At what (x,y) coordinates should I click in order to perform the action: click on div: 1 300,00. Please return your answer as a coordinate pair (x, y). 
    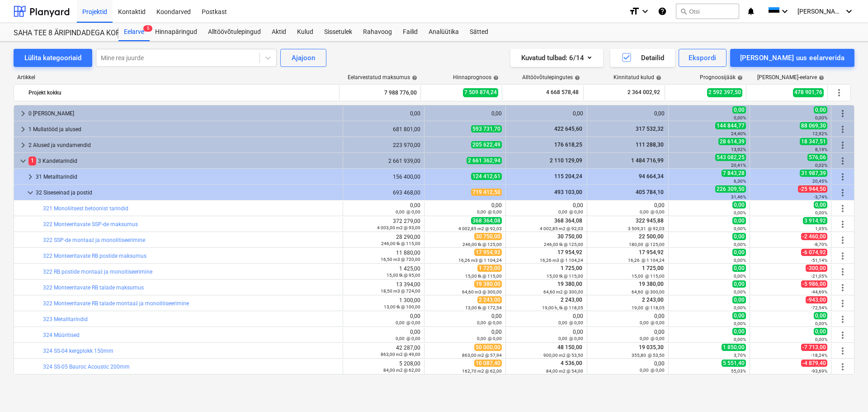
    Looking at the image, I should click on (384, 304).